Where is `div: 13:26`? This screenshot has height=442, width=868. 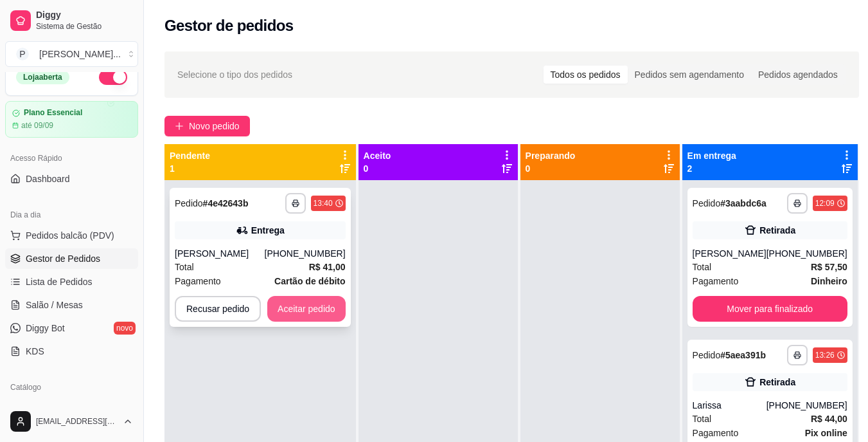 div: 13:26 is located at coordinates (825, 355).